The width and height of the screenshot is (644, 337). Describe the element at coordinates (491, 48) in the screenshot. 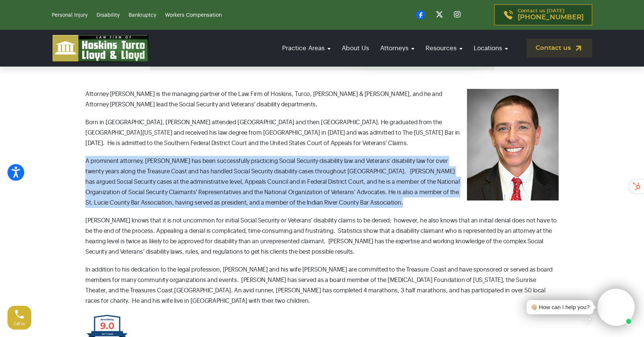

I see `a: Locations` at that location.